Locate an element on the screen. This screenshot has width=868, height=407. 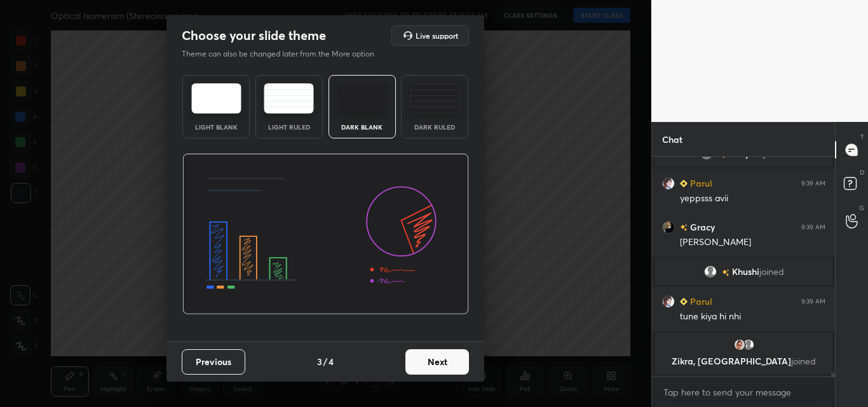
div: Light Blank is located at coordinates (216, 127).